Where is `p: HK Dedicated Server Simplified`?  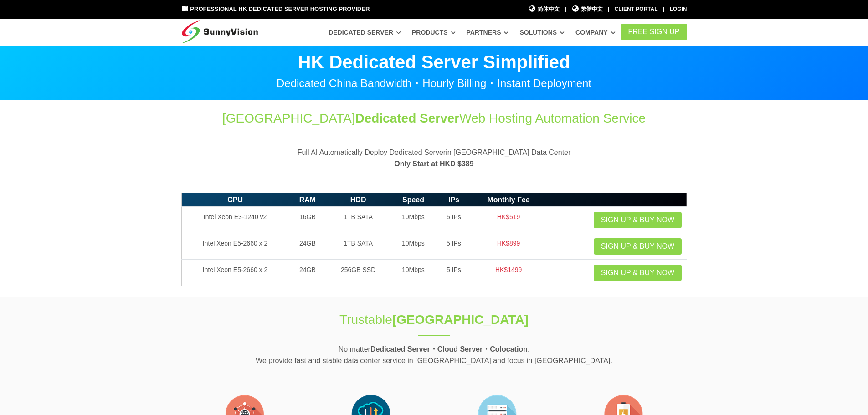 p: HK Dedicated Server Simplified is located at coordinates (434, 62).